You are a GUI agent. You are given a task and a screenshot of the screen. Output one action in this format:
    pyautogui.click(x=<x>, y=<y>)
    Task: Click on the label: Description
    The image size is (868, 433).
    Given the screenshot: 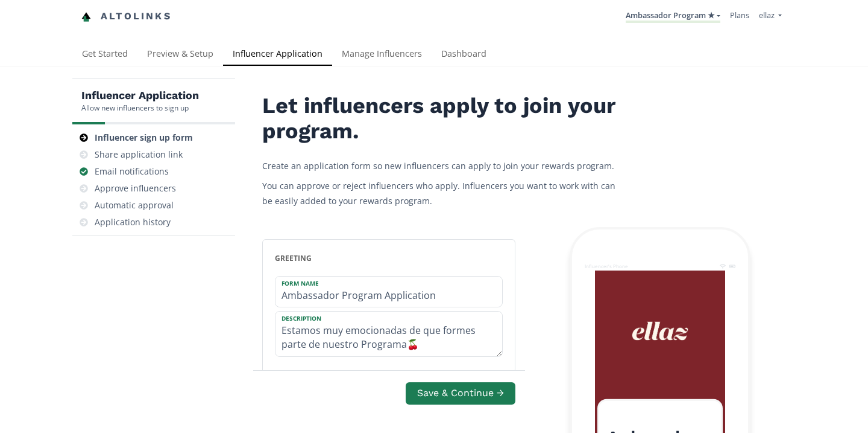 What is the action you would take?
    pyautogui.click(x=383, y=317)
    